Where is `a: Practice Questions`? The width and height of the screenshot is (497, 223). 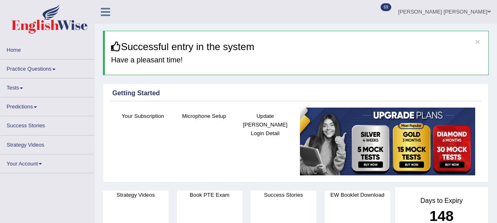
a: Practice Questions is located at coordinates (47, 67).